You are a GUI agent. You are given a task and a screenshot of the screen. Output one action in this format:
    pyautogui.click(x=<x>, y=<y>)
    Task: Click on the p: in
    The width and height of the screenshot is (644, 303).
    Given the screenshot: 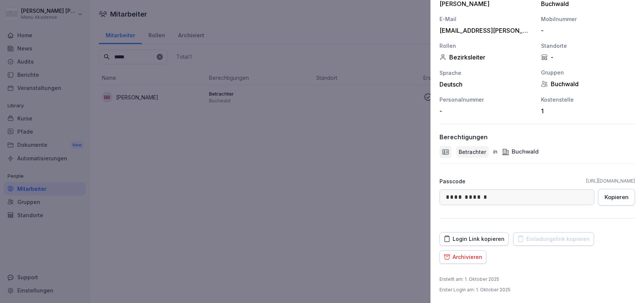 What is the action you would take?
    pyautogui.click(x=495, y=152)
    